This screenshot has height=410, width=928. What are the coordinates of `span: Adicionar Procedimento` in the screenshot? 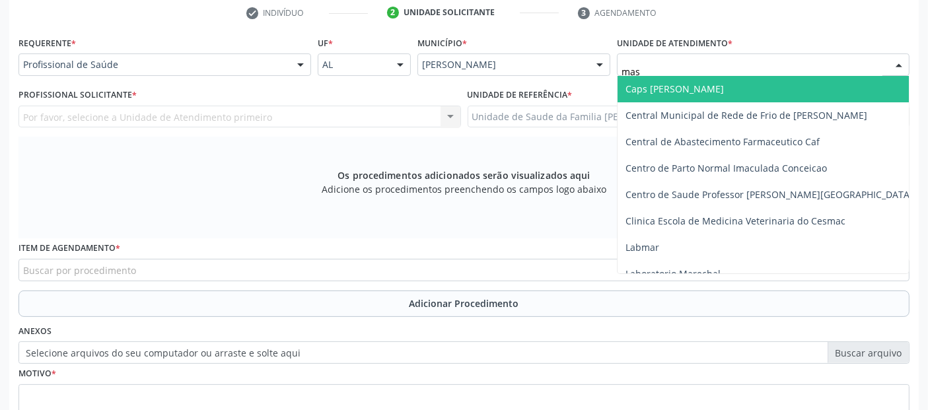 It's located at (464, 303).